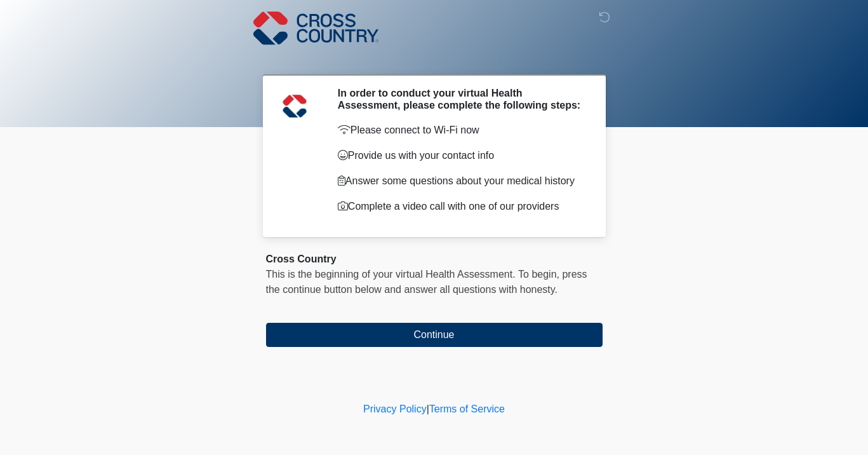 The width and height of the screenshot is (868, 455). Describe the element at coordinates (460, 99) in the screenshot. I see `h2: In order to conduct your virtual Health Assessment, please complete the following steps:` at that location.